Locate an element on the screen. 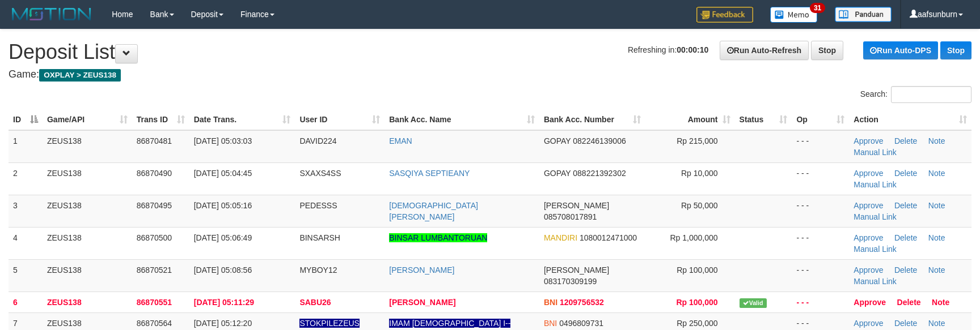 Image resolution: width=980 pixels, height=330 pixels. td: 6 is located at coordinates (26, 302).